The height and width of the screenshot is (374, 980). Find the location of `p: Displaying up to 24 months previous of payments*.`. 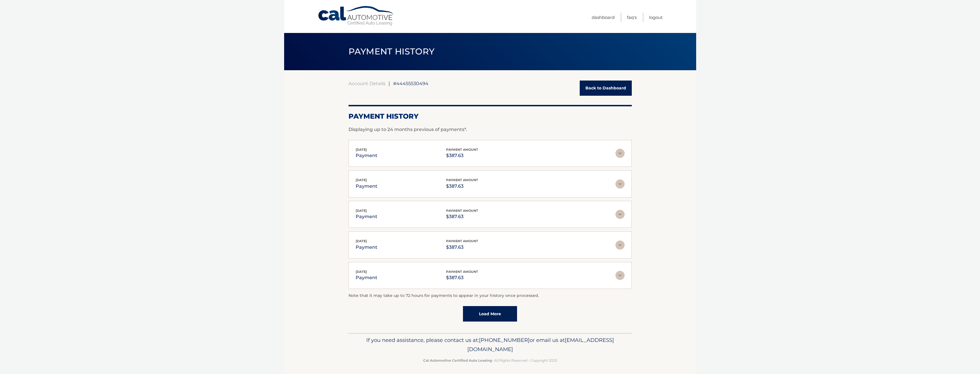

p: Displaying up to 24 months previous of payments*. is located at coordinates (490, 129).